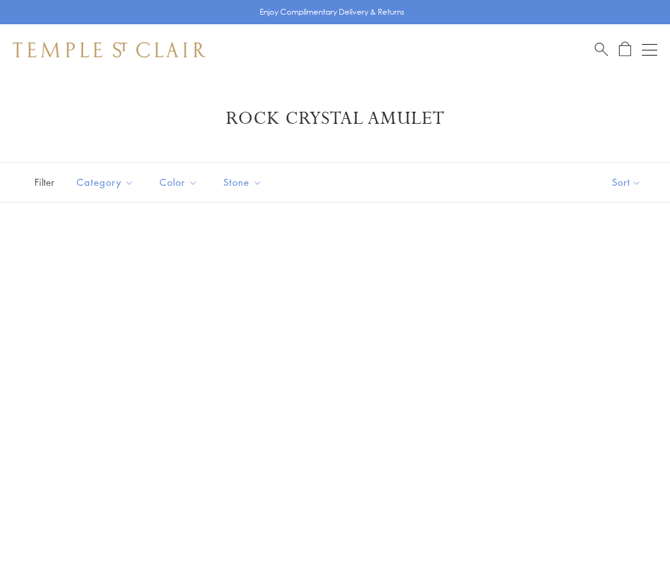  I want to click on button: Category, so click(105, 182).